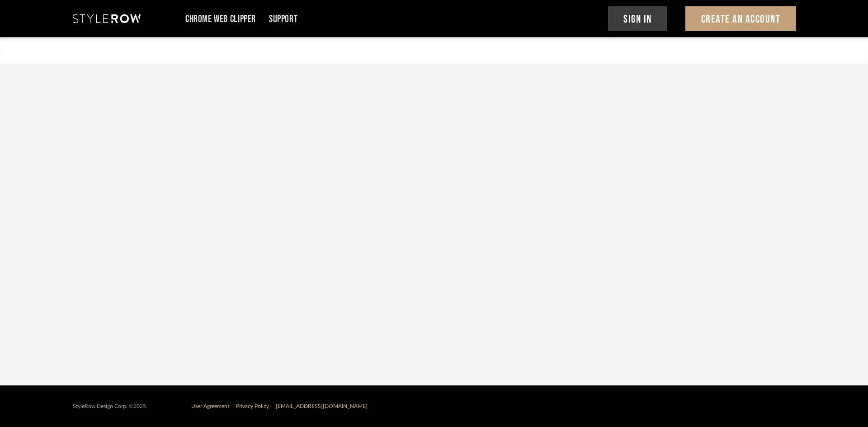 The width and height of the screenshot is (868, 427). Describe the element at coordinates (283, 19) in the screenshot. I see `a: Support` at that location.